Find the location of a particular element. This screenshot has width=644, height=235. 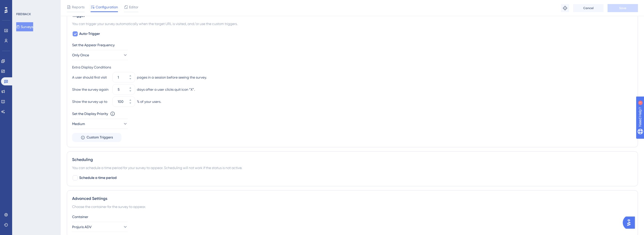

span: Need Help? is located at coordinates (21, 4).